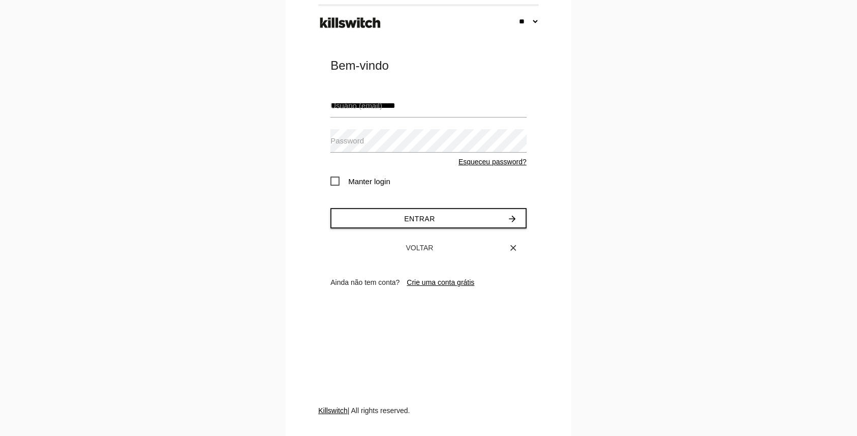 Image resolution: width=857 pixels, height=436 pixels. Describe the element at coordinates (365, 282) in the screenshot. I see `span: Ainda não tem conta?` at that location.